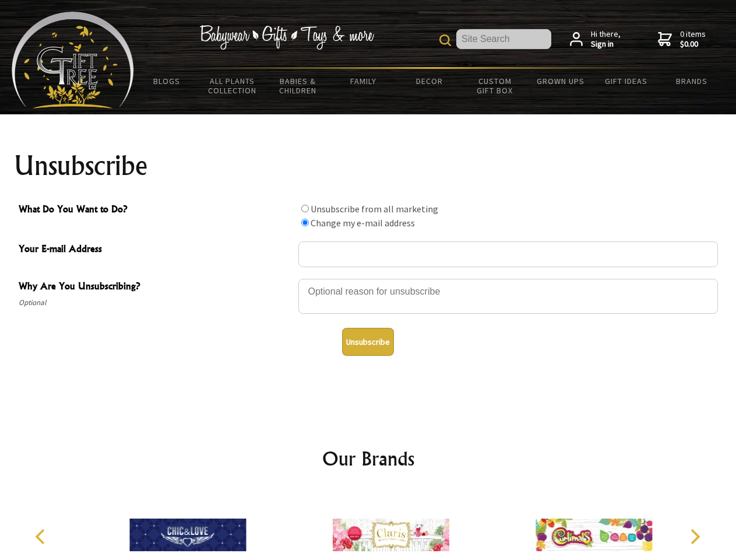 Image resolution: width=736 pixels, height=560 pixels. What do you see at coordinates (605, 45) in the screenshot?
I see `strong: Sign in` at bounding box center [605, 45].